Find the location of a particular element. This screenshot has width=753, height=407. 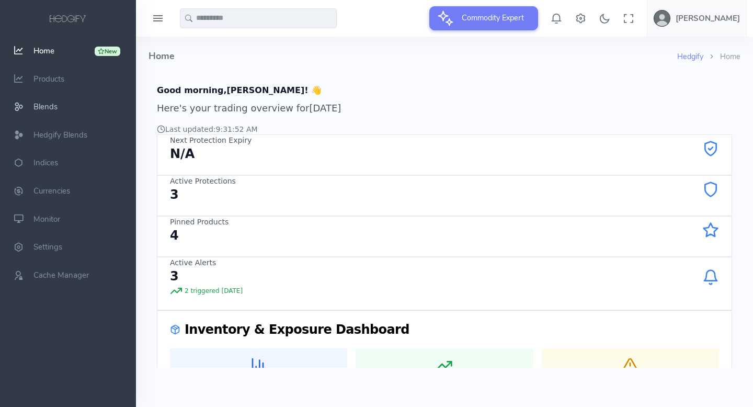

div: New is located at coordinates (107, 51).